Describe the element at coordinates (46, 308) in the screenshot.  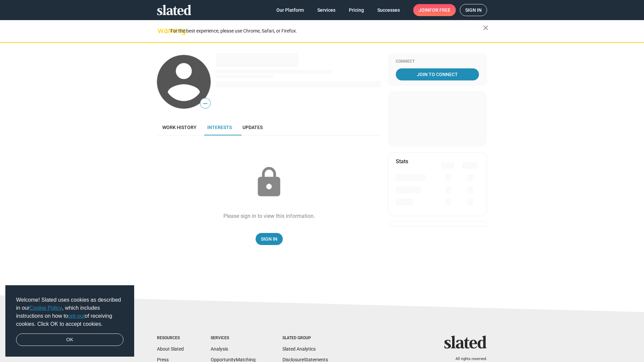
I see `a: Cookie Policy` at that location.